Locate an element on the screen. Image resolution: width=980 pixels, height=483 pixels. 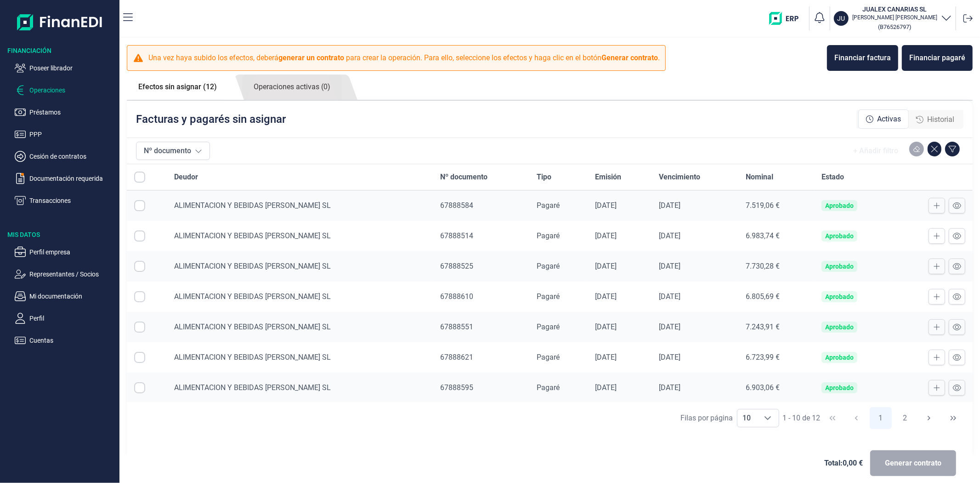
span: 67888595 is located at coordinates (457, 387).